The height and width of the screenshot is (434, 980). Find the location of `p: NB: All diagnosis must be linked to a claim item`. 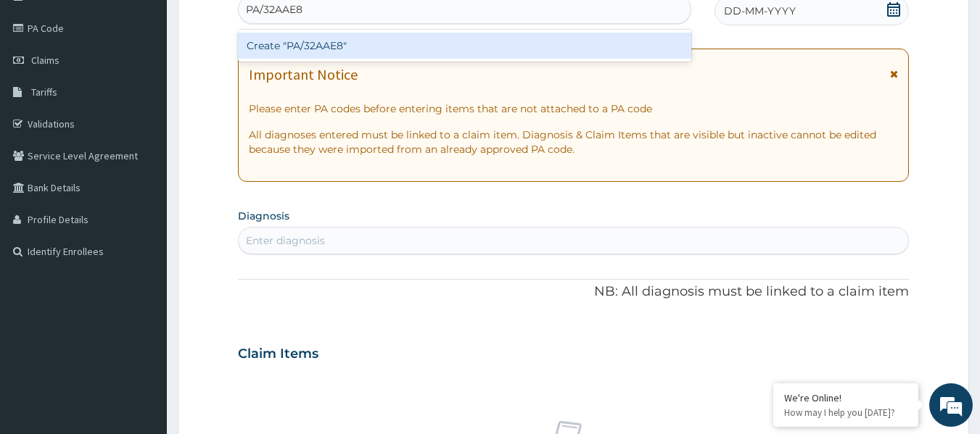

p: NB: All diagnosis must be linked to a claim item is located at coordinates (573, 292).